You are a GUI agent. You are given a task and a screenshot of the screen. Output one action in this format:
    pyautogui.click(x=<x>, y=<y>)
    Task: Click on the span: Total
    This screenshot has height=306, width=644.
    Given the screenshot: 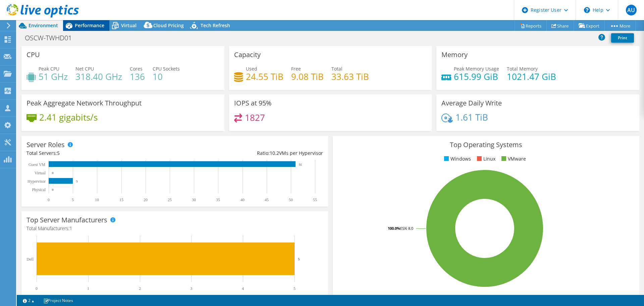 What is the action you would take?
    pyautogui.click(x=337, y=68)
    